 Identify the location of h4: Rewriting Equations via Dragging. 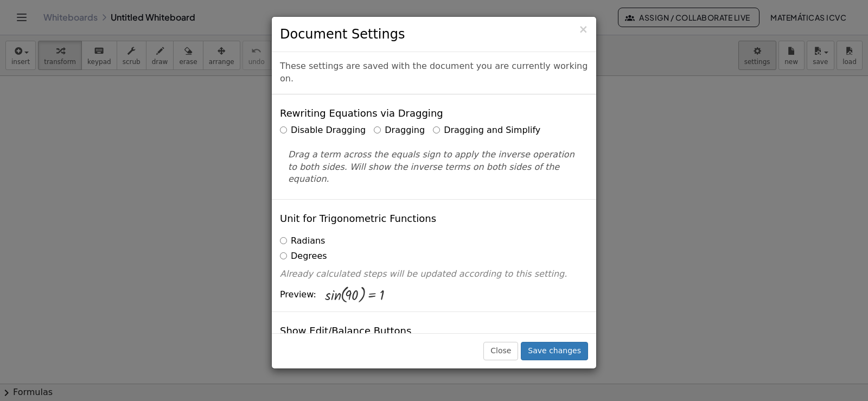
(361, 113).